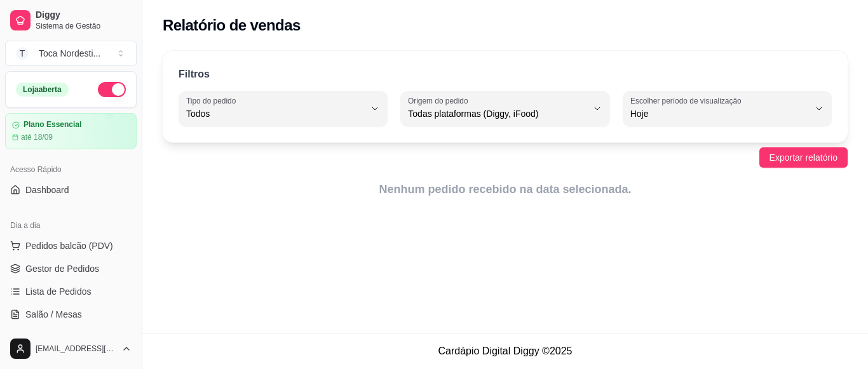 This screenshot has height=369, width=868. Describe the element at coordinates (70, 190) in the screenshot. I see `a: Dashboard` at that location.